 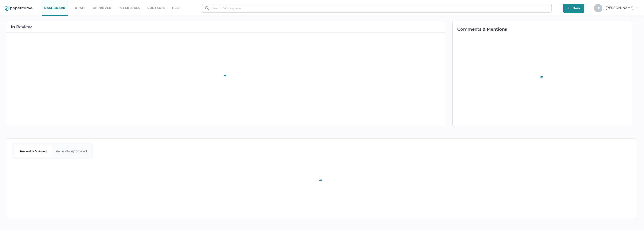 I want to click on a: Contacts, so click(x=156, y=8).